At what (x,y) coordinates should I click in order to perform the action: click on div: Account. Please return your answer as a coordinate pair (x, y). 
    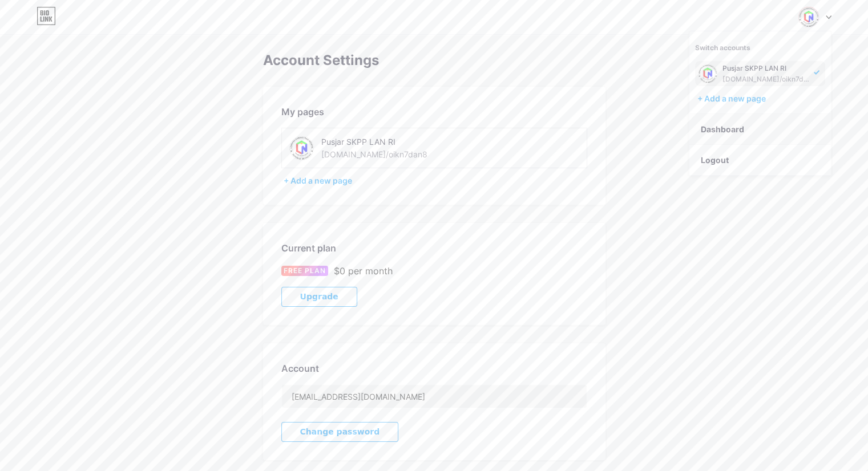
    Looking at the image, I should click on (434, 369).